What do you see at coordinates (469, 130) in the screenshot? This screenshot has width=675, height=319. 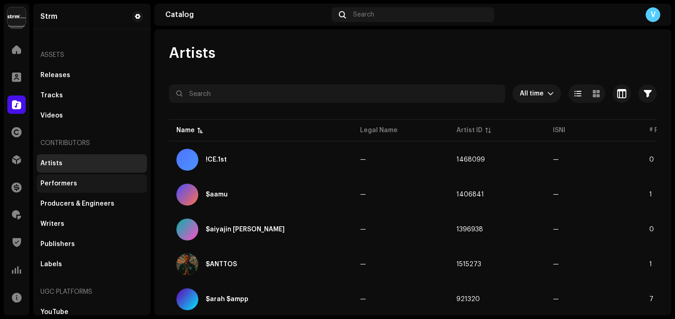 I see `div: Artist ID` at bounding box center [469, 130].